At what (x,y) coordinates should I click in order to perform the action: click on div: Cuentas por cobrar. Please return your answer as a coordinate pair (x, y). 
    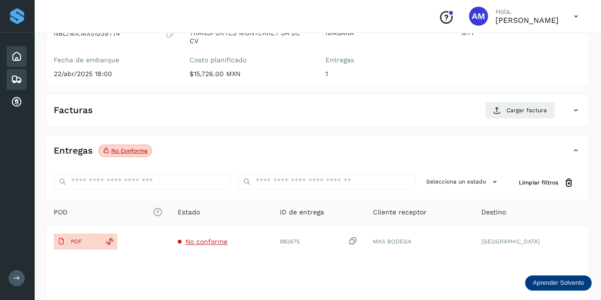
    Looking at the image, I should click on (17, 102).